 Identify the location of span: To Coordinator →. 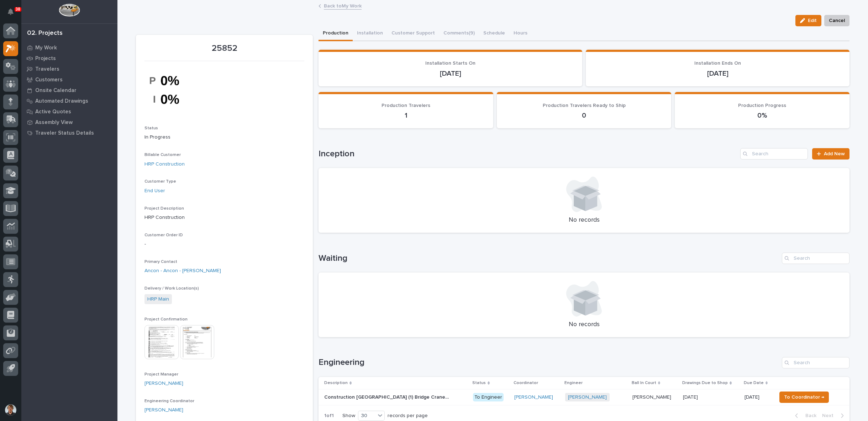
(804, 397).